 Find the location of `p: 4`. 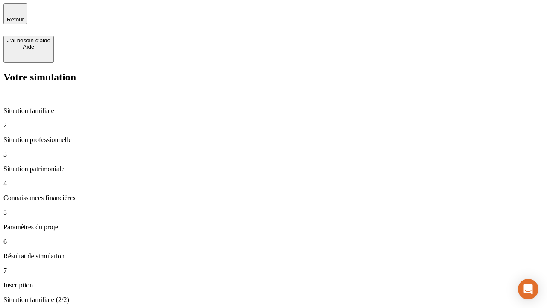

p: 4 is located at coordinates (273, 183).